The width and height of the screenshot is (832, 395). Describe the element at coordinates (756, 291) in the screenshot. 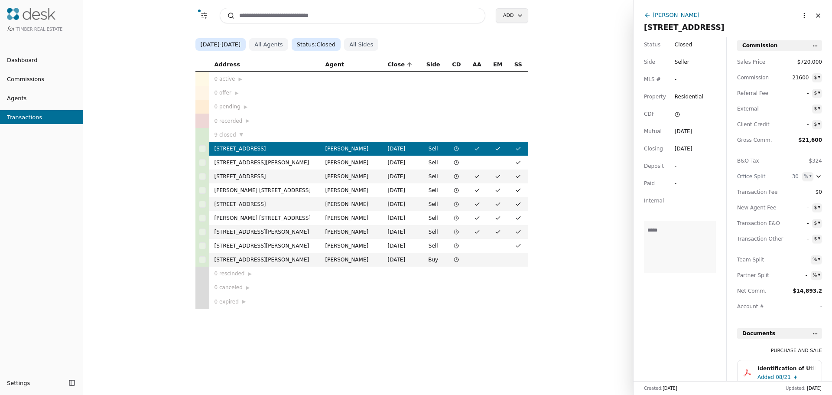

I see `span: Net Comm.` at that location.